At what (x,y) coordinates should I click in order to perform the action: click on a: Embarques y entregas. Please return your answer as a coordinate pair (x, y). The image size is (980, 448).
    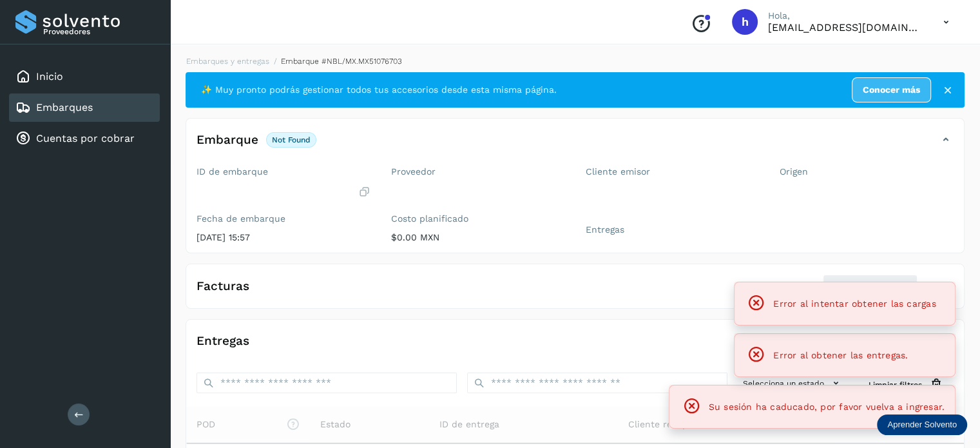
    Looking at the image, I should click on (228, 62).